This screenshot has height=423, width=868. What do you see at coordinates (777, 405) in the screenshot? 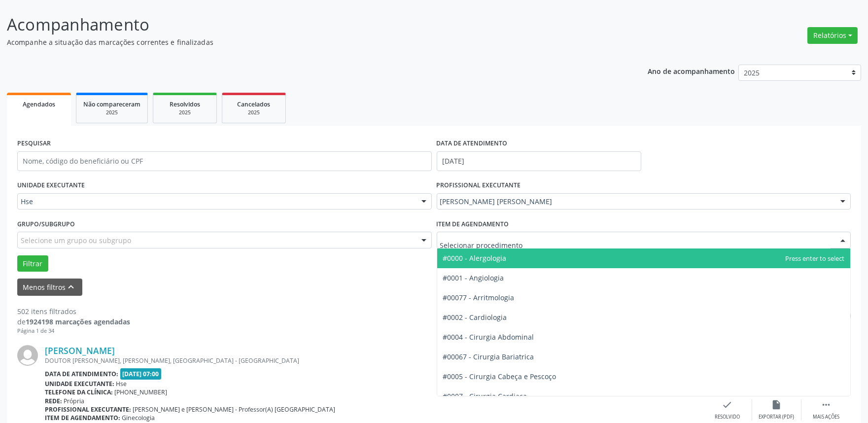
I see `i: insert_drive_file` at bounding box center [777, 405].